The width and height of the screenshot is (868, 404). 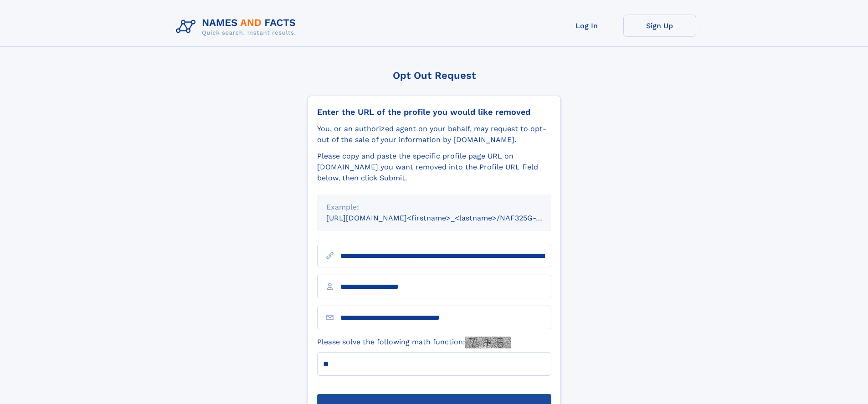 I want to click on img: Logo Names and Facts, so click(x=238, y=27).